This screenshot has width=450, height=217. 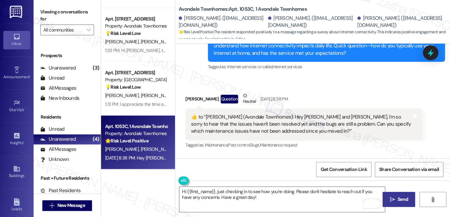 I want to click on span: Pest control ,, so click(x=239, y=145).